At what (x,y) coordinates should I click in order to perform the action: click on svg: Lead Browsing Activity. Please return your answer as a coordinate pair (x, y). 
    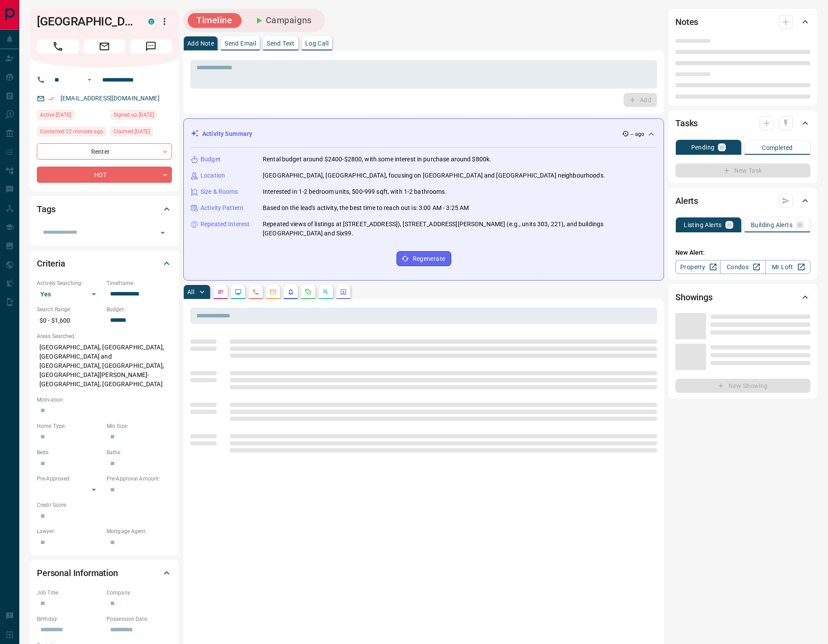
    Looking at the image, I should click on (238, 292).